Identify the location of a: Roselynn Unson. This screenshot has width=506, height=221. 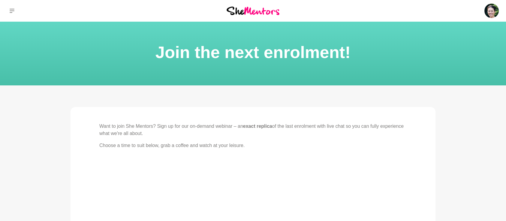
(492, 11).